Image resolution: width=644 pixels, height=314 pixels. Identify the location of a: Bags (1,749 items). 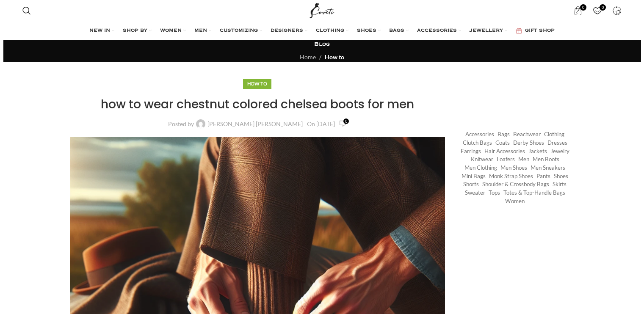
(503, 134).